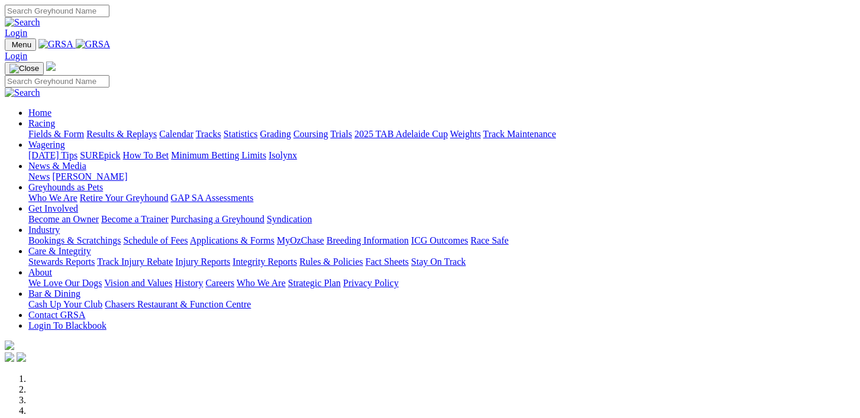  I want to click on a: News, so click(39, 176).